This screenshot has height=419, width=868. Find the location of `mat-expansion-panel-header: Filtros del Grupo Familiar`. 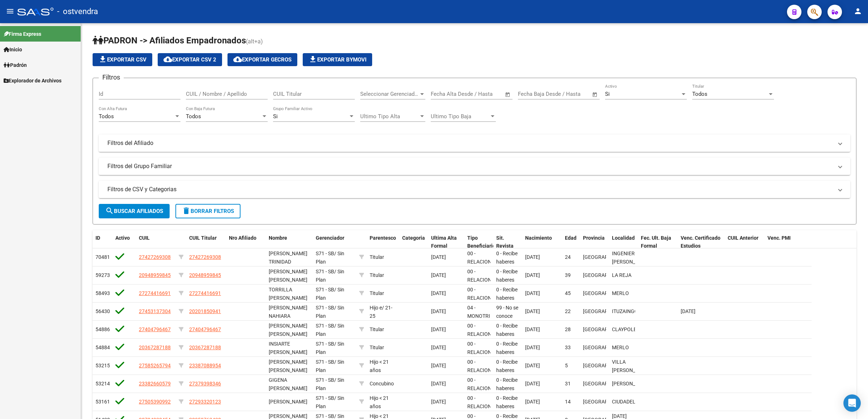

mat-expansion-panel-header: Filtros del Grupo Familiar is located at coordinates (474, 166).